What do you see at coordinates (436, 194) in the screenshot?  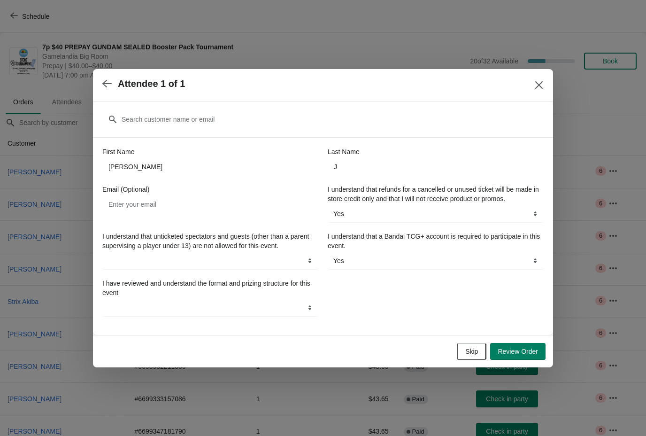 I see `label: I understand that refunds for a cancelled or unused ticket will be made in store credit only and ...` at bounding box center [436, 194].